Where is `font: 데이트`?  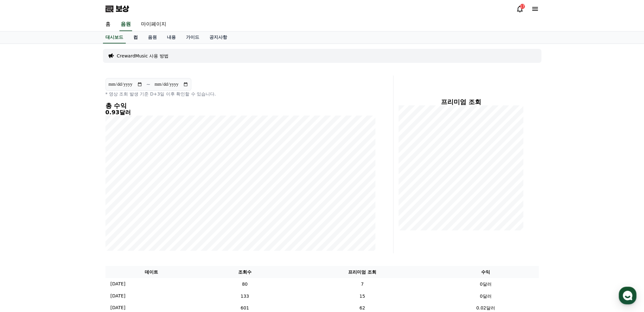 font: 데이트 is located at coordinates (151, 271).